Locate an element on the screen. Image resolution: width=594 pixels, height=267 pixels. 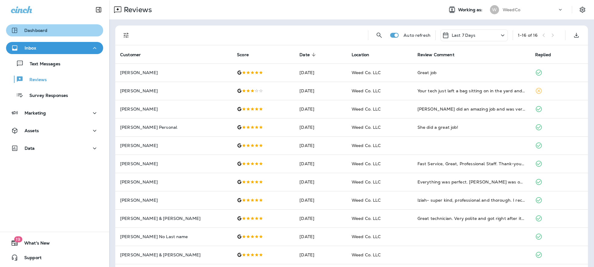
button: Text Messages is located at coordinates (55, 63).